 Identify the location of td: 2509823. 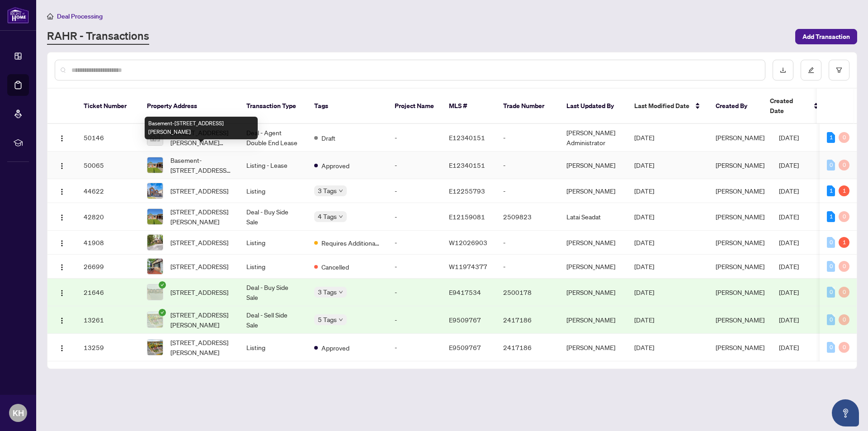
(528, 216).